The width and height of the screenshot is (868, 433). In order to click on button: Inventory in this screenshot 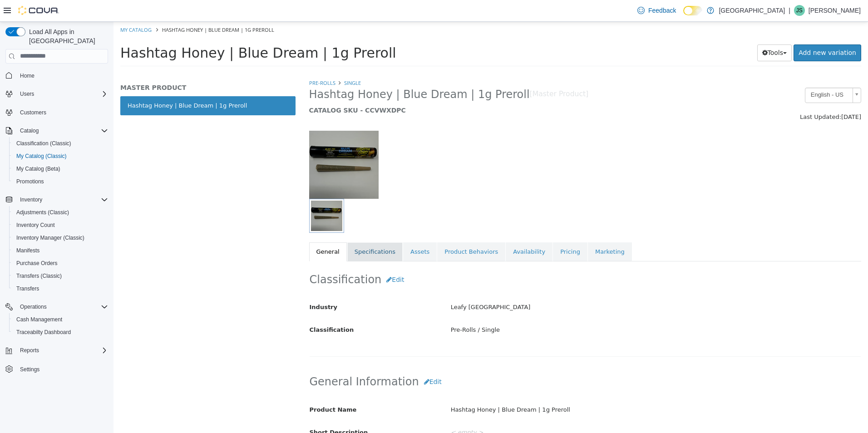, I will do `click(31, 200)`.